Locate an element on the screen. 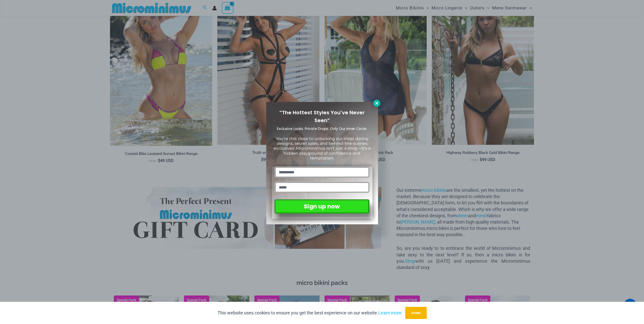 This screenshot has height=324, width=644. button: Sign up now is located at coordinates (322, 206).